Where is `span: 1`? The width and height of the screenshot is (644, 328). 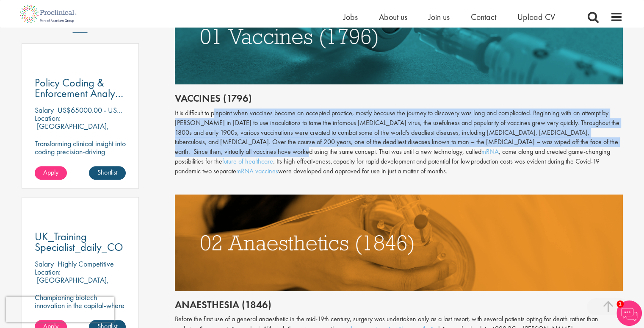 span: 1 is located at coordinates (620, 304).